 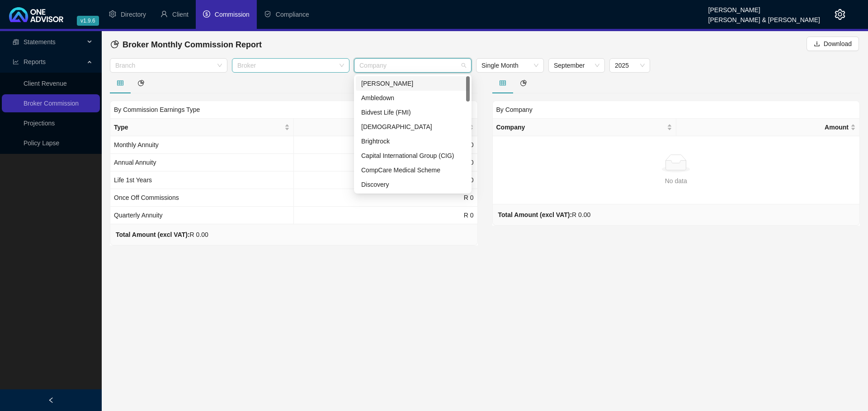 What do you see at coordinates (268, 14) in the screenshot?
I see `span: safety` at bounding box center [268, 14].